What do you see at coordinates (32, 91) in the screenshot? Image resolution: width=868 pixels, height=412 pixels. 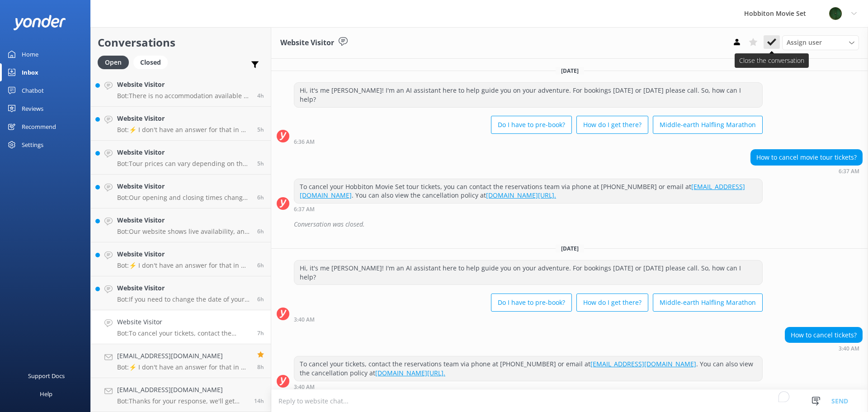 I see `div: Chatbot` at bounding box center [32, 91].